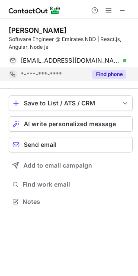 This screenshot has height=276, width=138. Describe the element at coordinates (70, 124) in the screenshot. I see `button: AI write personalized message` at that location.